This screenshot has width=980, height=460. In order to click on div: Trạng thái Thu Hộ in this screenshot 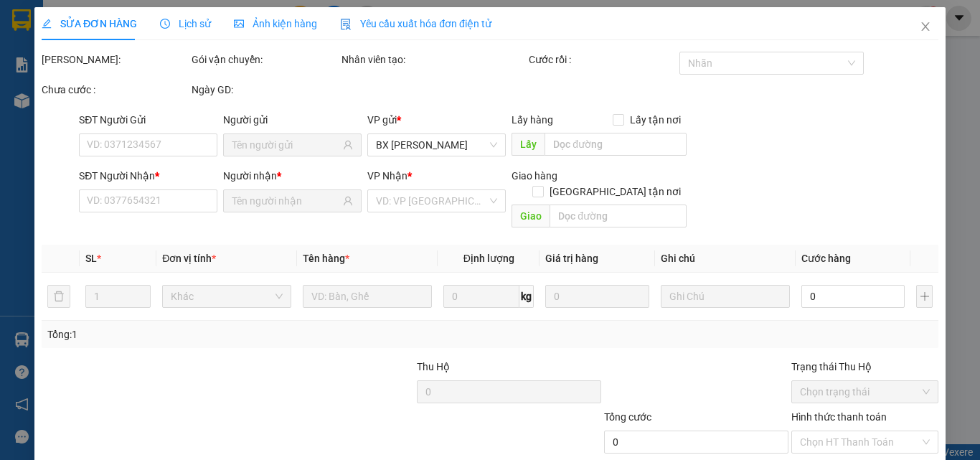, I will do `click(865, 366)`.